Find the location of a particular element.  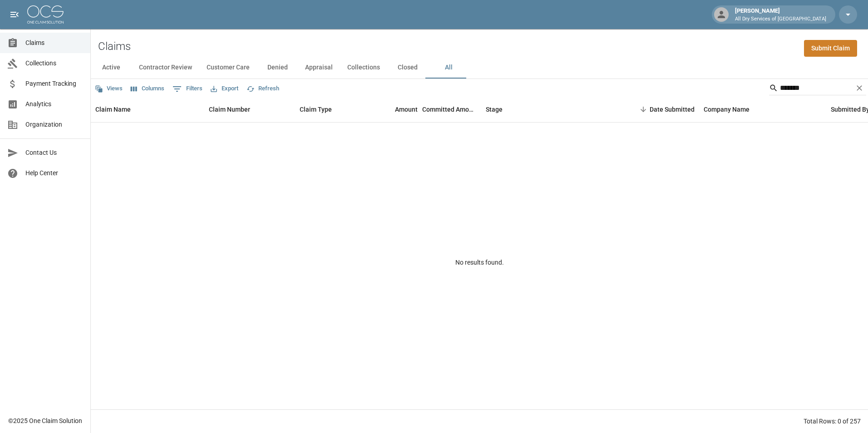

button: Views is located at coordinates (109, 89).